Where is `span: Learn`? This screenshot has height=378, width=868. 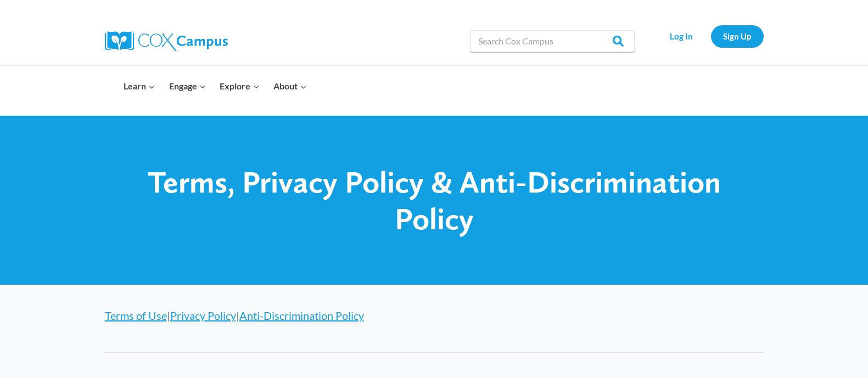 span: Learn is located at coordinates (139, 86).